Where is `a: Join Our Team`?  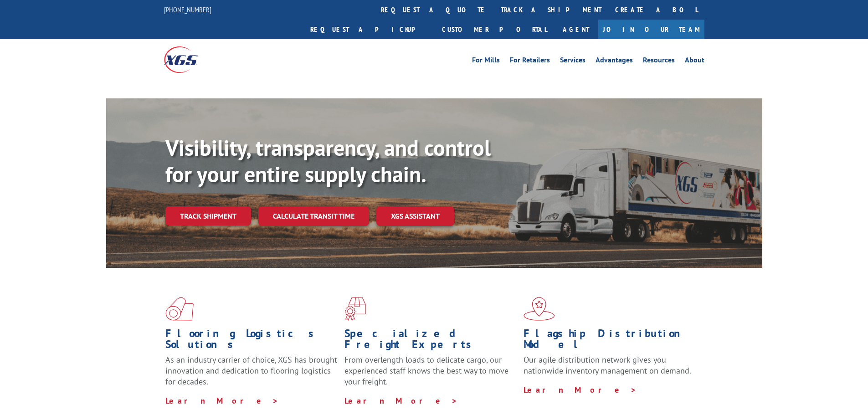 a: Join Our Team is located at coordinates (651, 29).